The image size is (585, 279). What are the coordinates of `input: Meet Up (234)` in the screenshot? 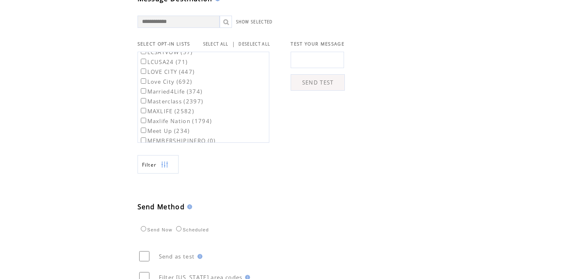 It's located at (143, 130).